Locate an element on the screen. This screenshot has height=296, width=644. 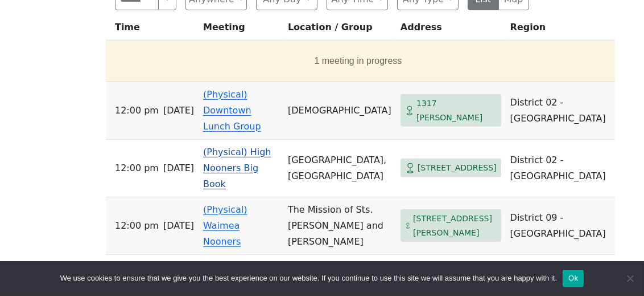
th: Time is located at coordinates (152, 29).